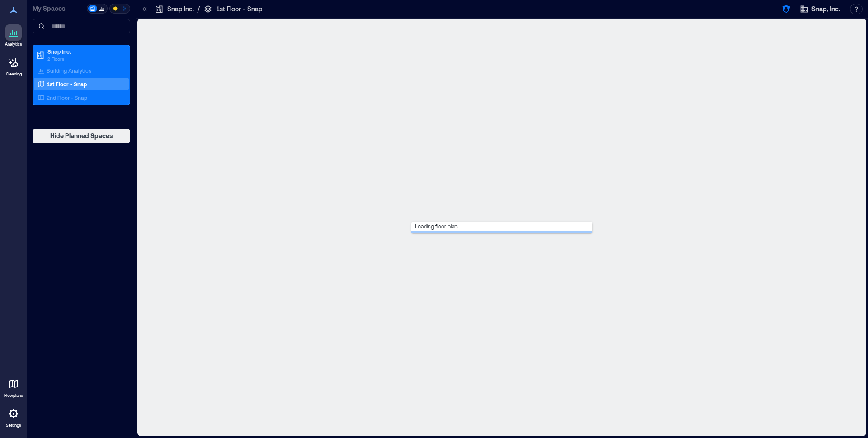 The image size is (868, 438). What do you see at coordinates (14, 66) in the screenshot?
I see `a: Cleaning` at bounding box center [14, 66].